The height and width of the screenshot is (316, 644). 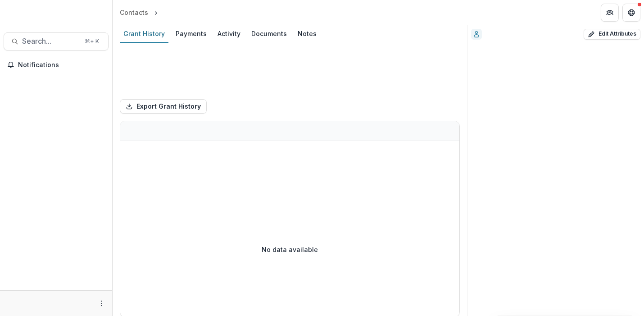 What do you see at coordinates (610, 12) in the screenshot?
I see `button: Partners` at bounding box center [610, 12].